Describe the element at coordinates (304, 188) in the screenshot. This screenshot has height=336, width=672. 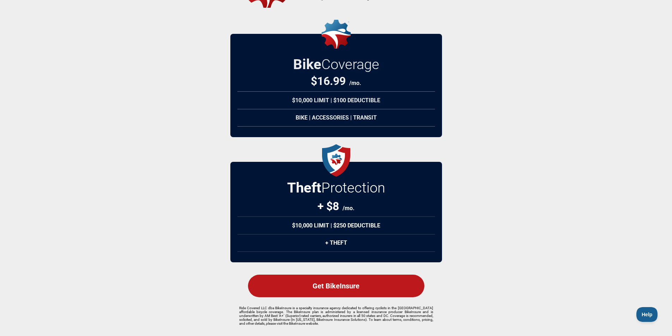
I see `strong: Theft` at that location.